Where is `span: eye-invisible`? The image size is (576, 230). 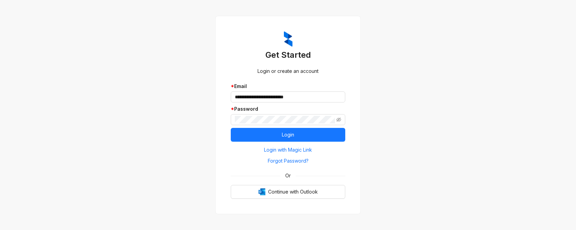
span: eye-invisible is located at coordinates (339, 119).